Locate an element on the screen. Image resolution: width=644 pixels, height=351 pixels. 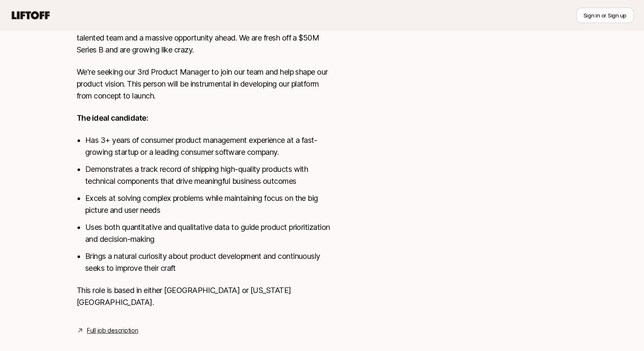
li: Excels at solving complex problems while maintaining focus on the big picture and user needs is located at coordinates (211, 204).